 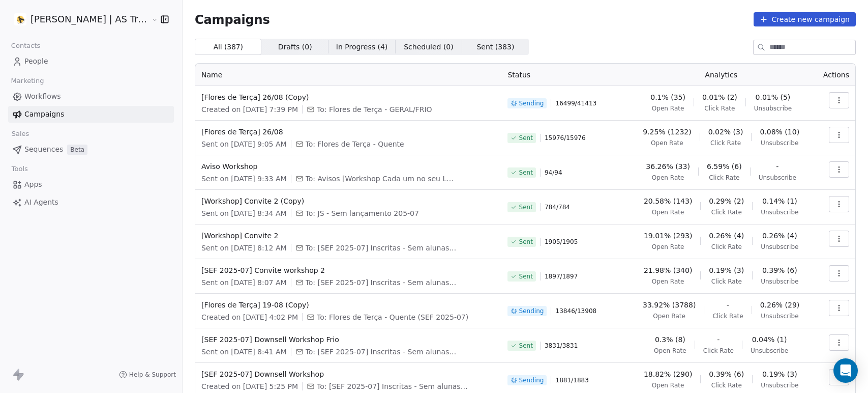 I want to click on span: Tools, so click(x=19, y=169).